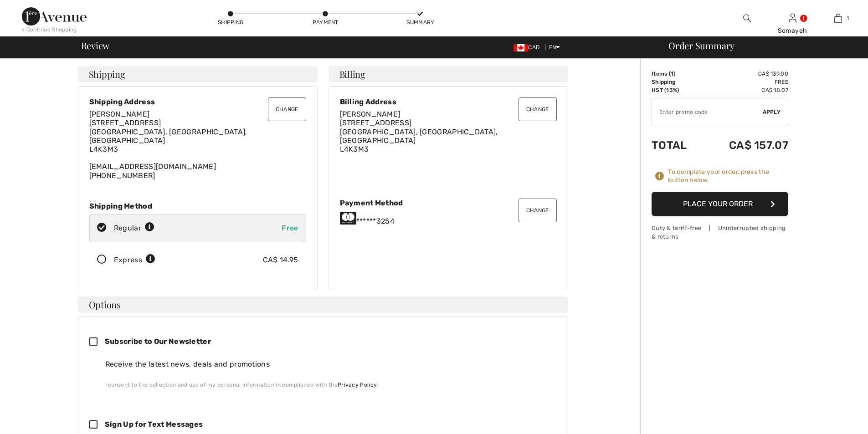  Describe the element at coordinates (420, 22) in the screenshot. I see `div: Summary` at that location.